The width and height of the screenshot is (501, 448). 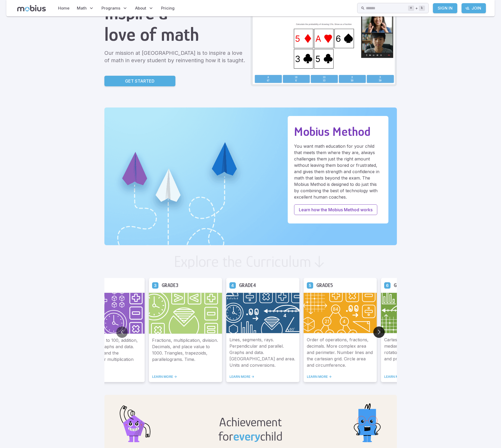 What do you see at coordinates (64, 8) in the screenshot?
I see `a: Home` at bounding box center [64, 8].